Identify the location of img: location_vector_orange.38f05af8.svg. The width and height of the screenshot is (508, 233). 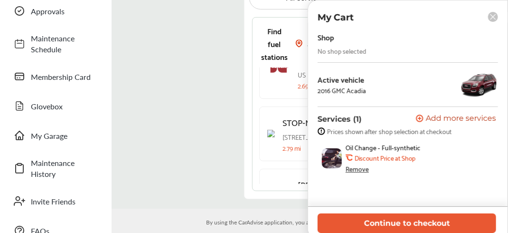
(299, 43).